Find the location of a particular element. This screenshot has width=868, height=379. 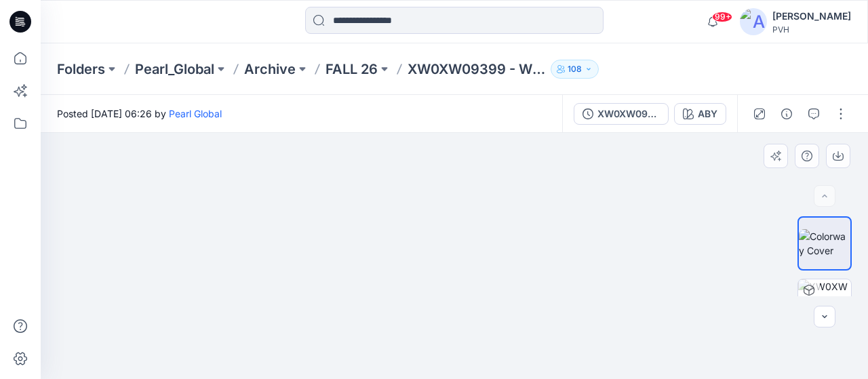

a: Archive is located at coordinates (270, 69).